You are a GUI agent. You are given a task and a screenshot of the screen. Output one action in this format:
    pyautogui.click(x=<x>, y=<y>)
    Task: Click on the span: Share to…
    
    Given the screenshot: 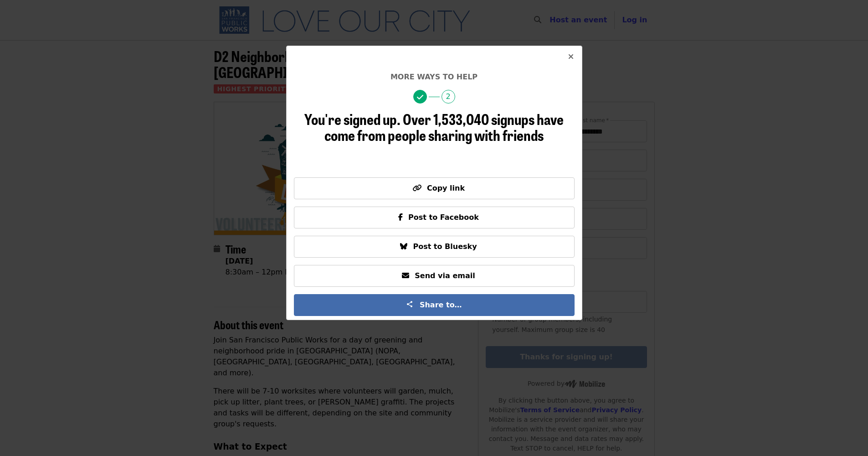 What is the action you would take?
    pyautogui.click(x=440, y=304)
    